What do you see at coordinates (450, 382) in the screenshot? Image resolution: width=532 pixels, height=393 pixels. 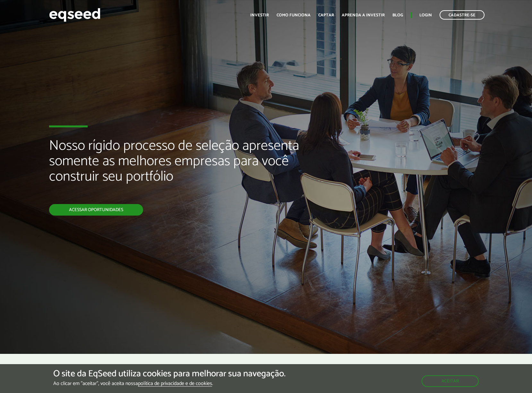 I see `button: Aceitar` at bounding box center [450, 382].